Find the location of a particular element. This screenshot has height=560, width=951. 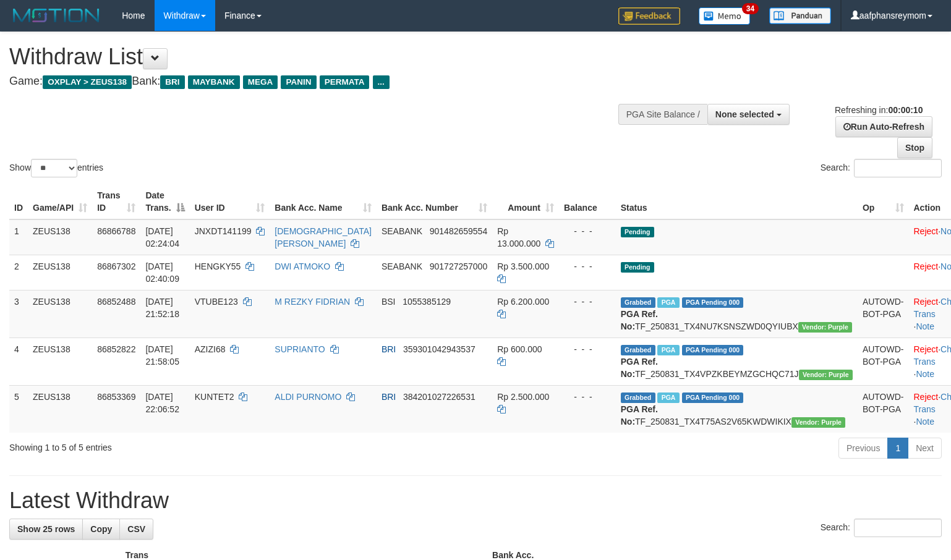

a: Next is located at coordinates (925, 448).